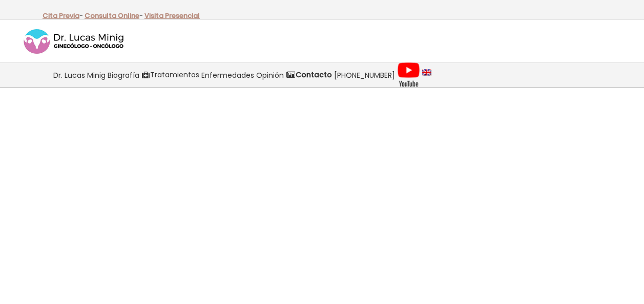 Image resolution: width=644 pixels, height=304 pixels. What do you see at coordinates (309, 76) in the screenshot?
I see `a: Contacto` at bounding box center [309, 76].